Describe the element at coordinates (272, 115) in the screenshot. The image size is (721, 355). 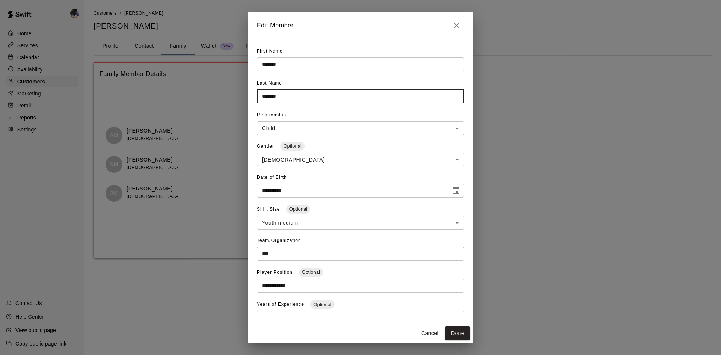
I see `span: Relationship` at that location.